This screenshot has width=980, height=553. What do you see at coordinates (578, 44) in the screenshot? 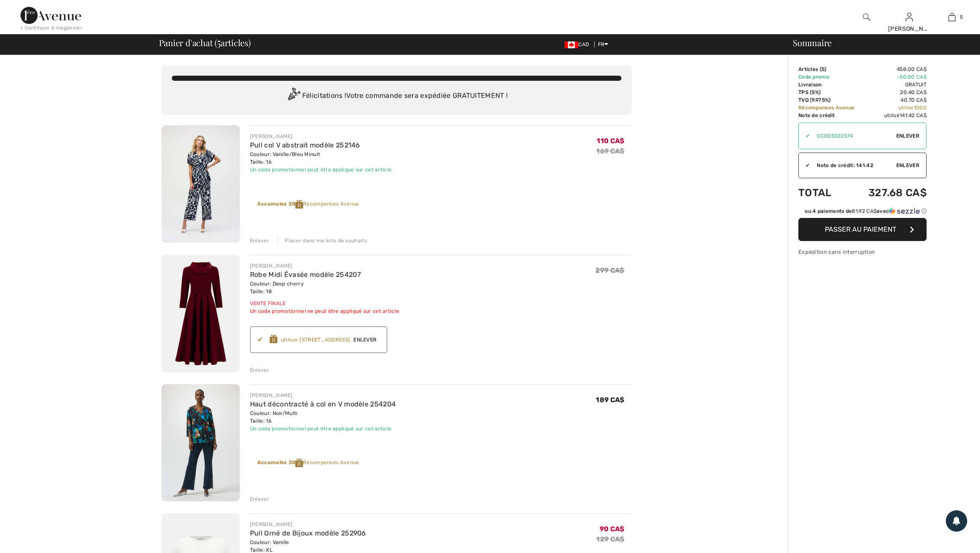
I see `span: CAD` at bounding box center [578, 44].